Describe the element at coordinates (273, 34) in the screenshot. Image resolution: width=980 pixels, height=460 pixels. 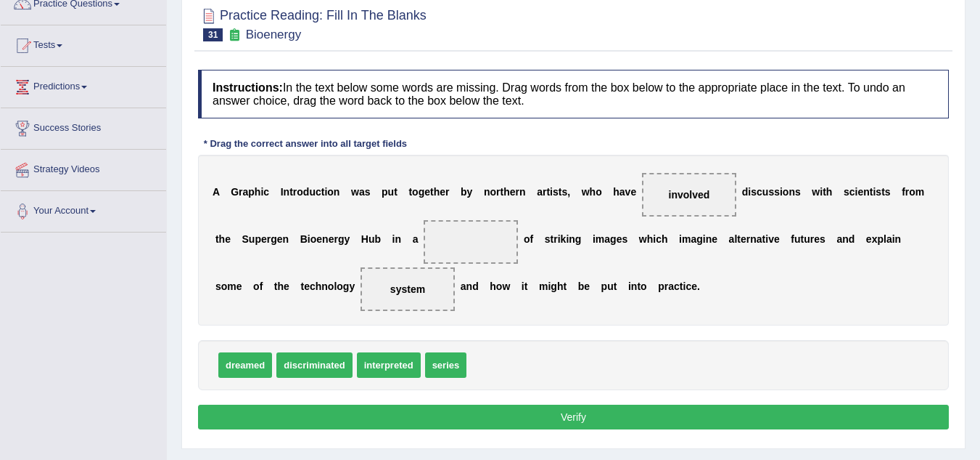
I see `small: Bioenergy` at that location.